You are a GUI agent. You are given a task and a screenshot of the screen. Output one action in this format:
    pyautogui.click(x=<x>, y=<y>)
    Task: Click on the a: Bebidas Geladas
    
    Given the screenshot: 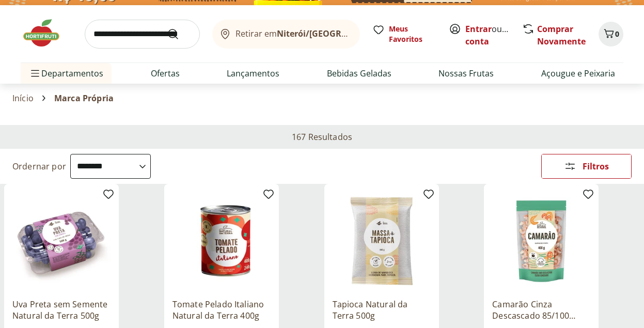 What is the action you would take?
    pyautogui.click(x=359, y=73)
    